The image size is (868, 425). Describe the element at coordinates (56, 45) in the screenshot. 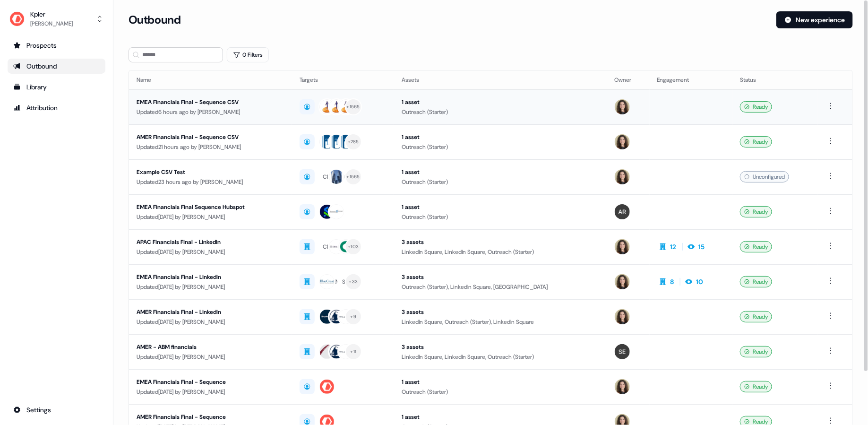

I see `a: Go to prospects` at that location.